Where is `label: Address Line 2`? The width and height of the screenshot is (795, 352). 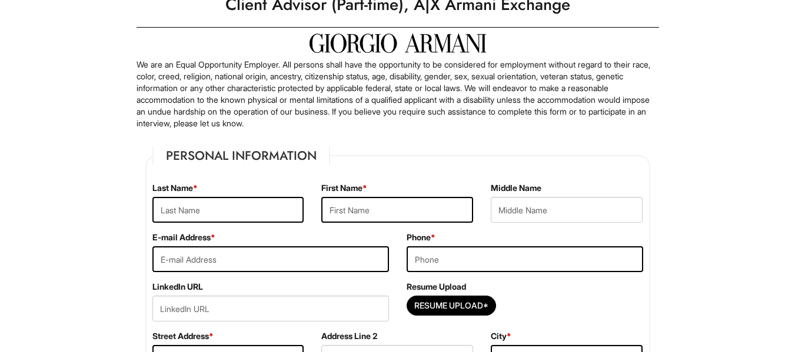 label: Address Line 2 is located at coordinates (349, 337).